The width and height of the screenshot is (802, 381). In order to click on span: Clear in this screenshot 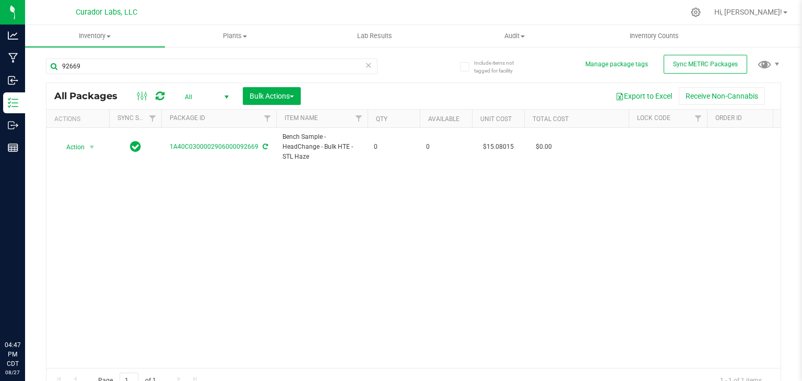, I will do `click(369, 65)`.